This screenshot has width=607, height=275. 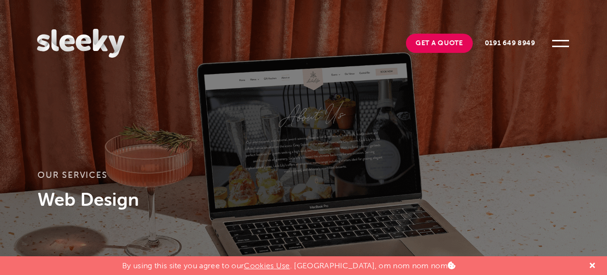 What do you see at coordinates (509, 43) in the screenshot?
I see `a: 0191 649 8949` at bounding box center [509, 43].